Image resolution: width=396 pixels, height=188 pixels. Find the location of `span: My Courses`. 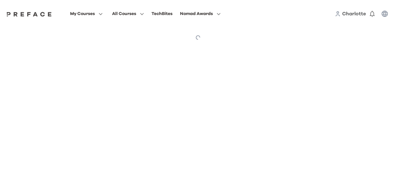

span: My Courses is located at coordinates (82, 14).